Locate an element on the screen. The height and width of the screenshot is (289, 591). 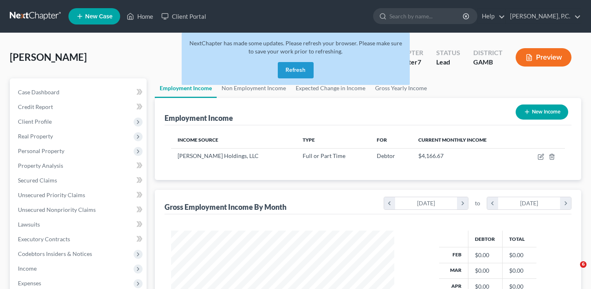
span: Unsecured Priority Claims is located at coordinates (51, 194).